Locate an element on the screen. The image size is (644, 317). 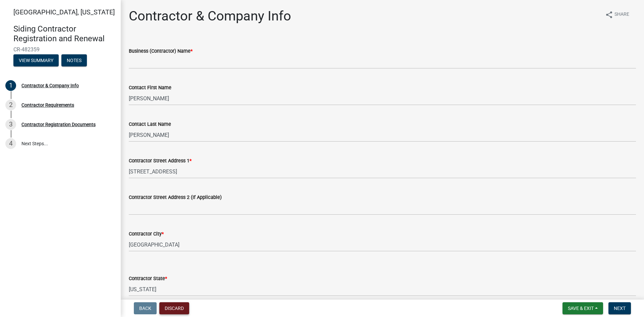
label: Contact First Name is located at coordinates (150, 88).